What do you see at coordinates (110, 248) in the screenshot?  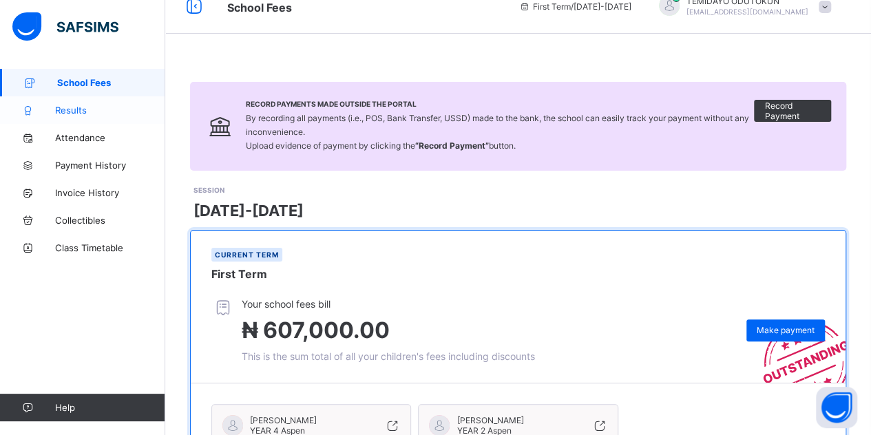 I see `span: Class Timetable` at bounding box center [110, 248].